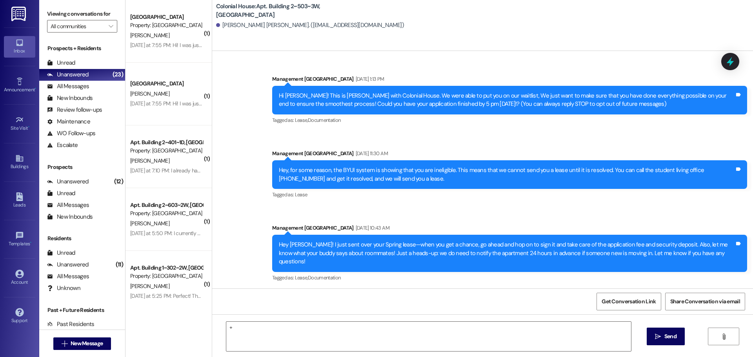  Describe the element at coordinates (71, 133) in the screenshot. I see `div: WO Follow-ups` at that location.